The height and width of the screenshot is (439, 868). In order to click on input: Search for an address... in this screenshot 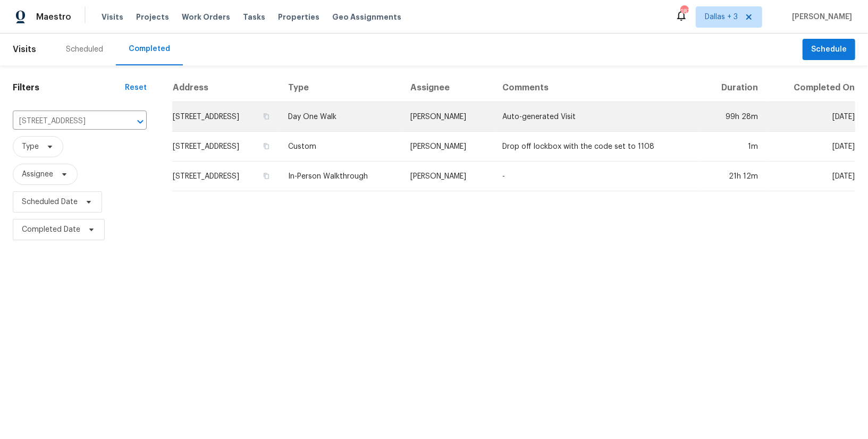, I will do `click(65, 121)`.